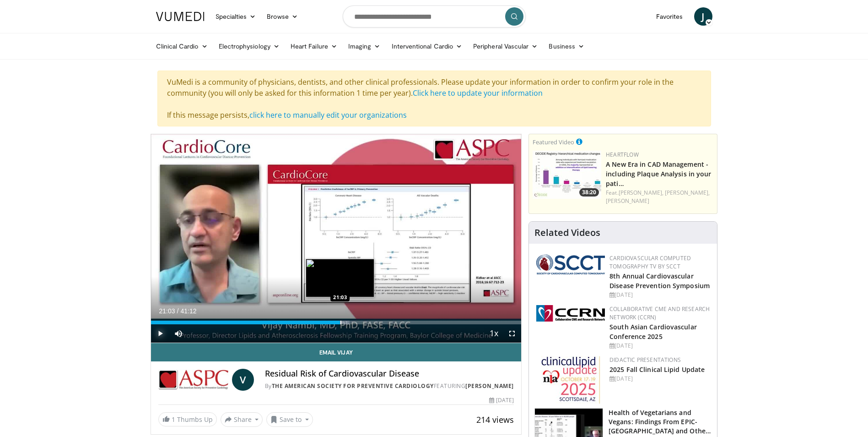  Describe the element at coordinates (328, 115) in the screenshot. I see `a: click here to manually edit your organizations` at that location.